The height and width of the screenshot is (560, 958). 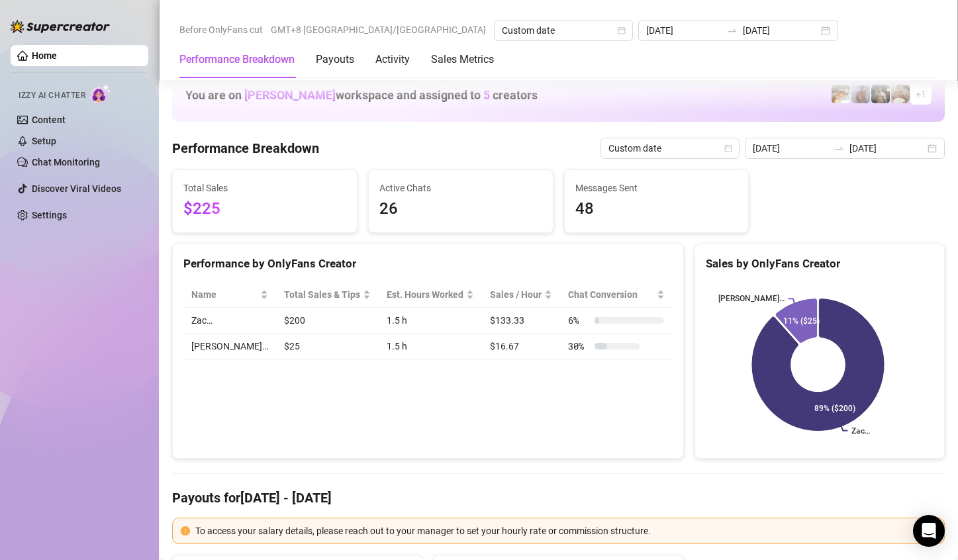 I want to click on th: Name, so click(x=230, y=295).